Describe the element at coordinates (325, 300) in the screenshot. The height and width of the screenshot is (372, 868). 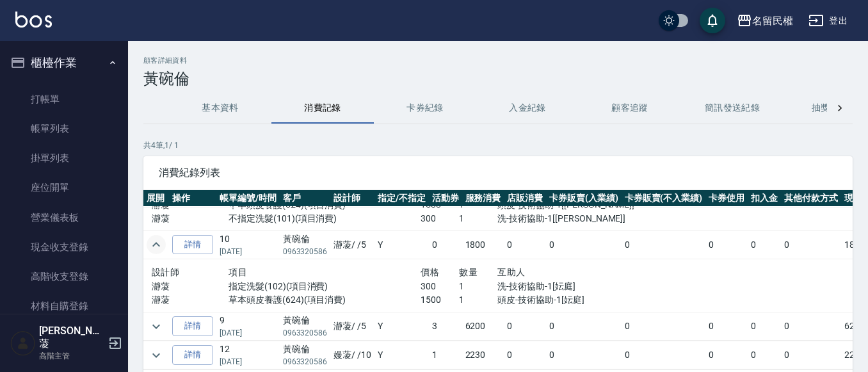
I see `p: 草本頭皮養護(624)(項目消費)` at that location.